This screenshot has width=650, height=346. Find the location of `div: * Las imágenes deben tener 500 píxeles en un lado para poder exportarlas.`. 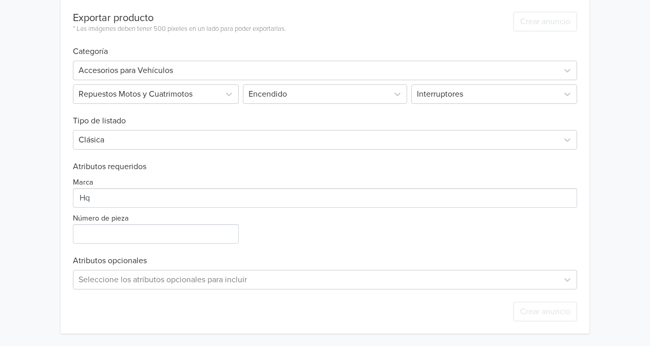

div: * Las imágenes deben tener 500 píxeles en un lado para poder exportarlas. is located at coordinates (179, 29).